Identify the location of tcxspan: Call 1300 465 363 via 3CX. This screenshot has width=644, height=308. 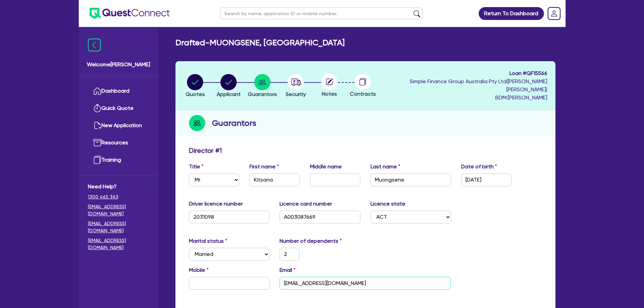
(103, 197).